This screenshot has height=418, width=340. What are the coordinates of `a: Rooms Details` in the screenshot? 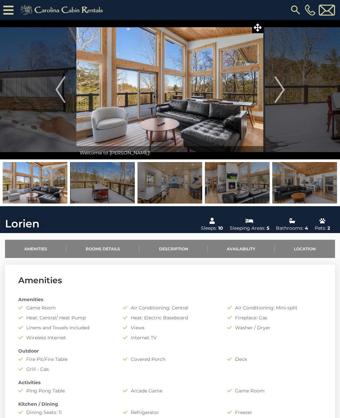 It's located at (103, 249).